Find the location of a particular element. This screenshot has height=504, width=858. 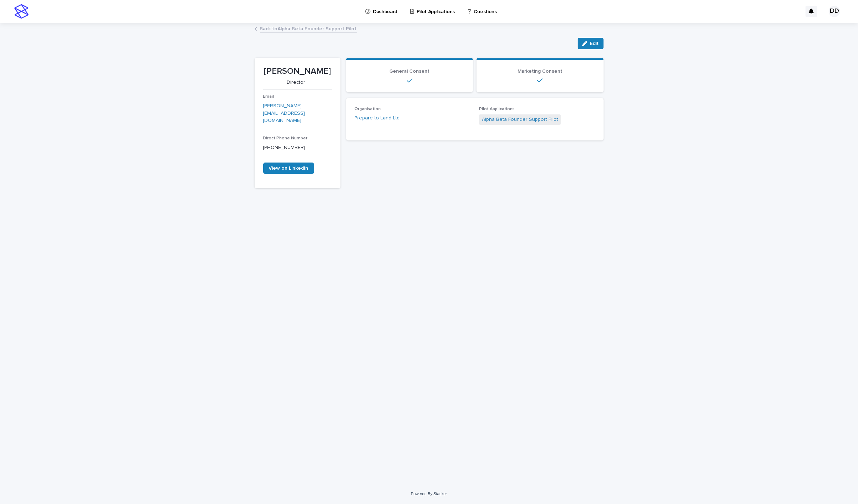

span: Marketing Consent is located at coordinates (540, 71).